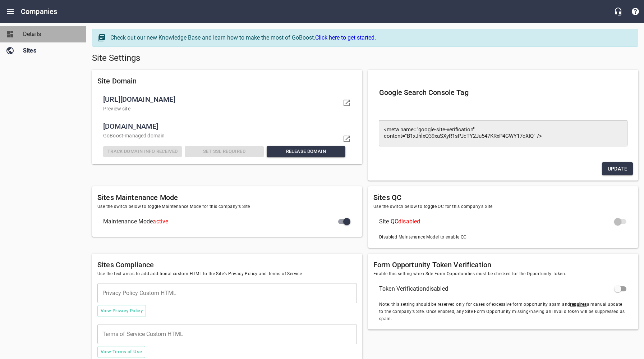 The image size is (644, 359). Describe the element at coordinates (224, 136) in the screenshot. I see `div: GoBoost -managed domain` at that location.